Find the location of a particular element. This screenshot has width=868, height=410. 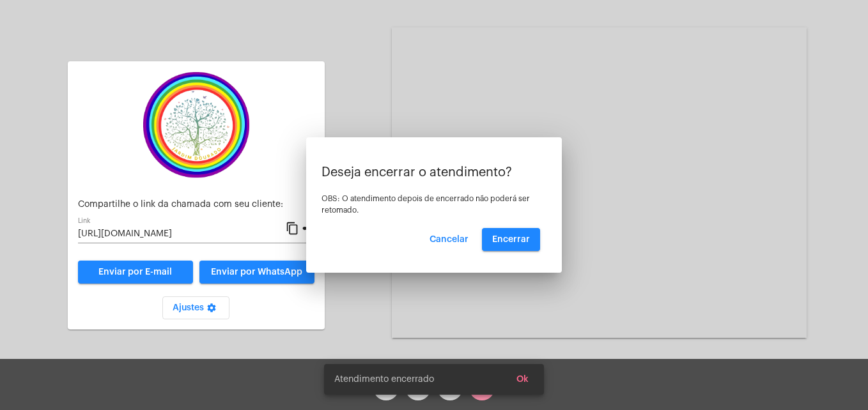

span: Ajustes is located at coordinates (196, 308).